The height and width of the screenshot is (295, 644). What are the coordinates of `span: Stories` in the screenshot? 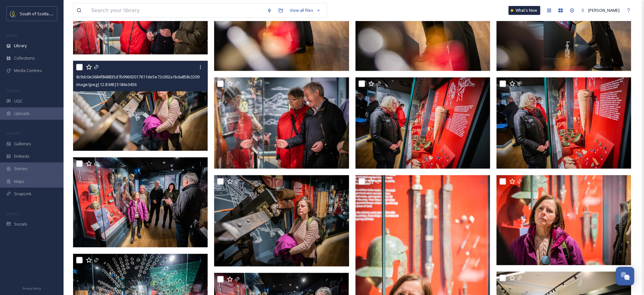 It's located at (21, 168).